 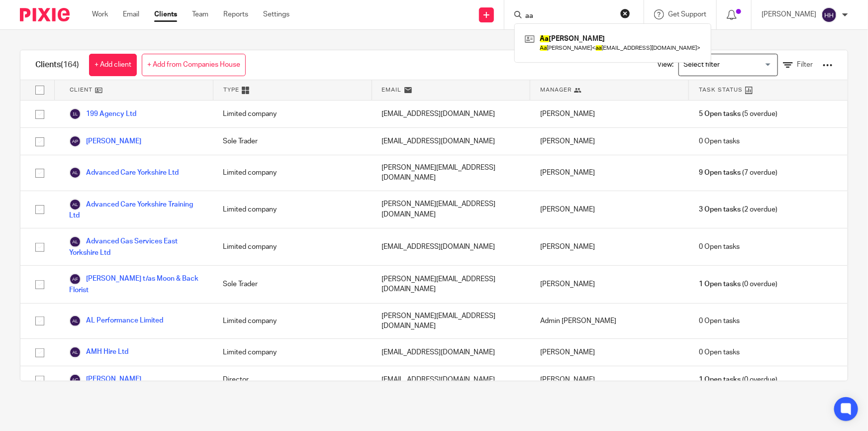 What do you see at coordinates (292, 380) in the screenshot?
I see `div: Director` at bounding box center [292, 380].